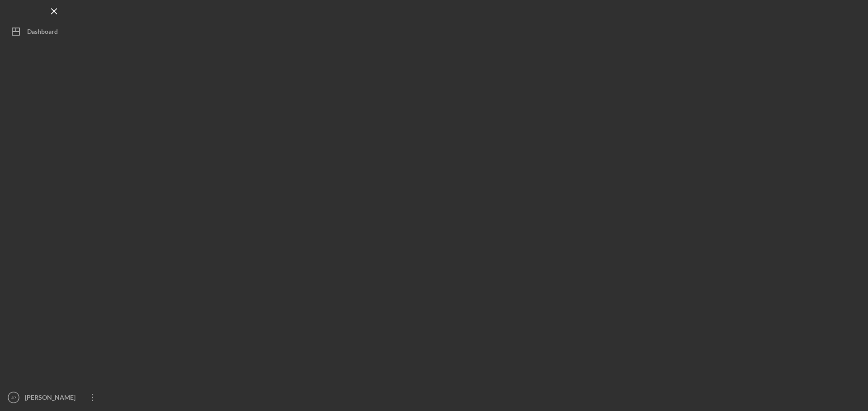 This screenshot has width=868, height=411. What do you see at coordinates (42, 33) in the screenshot?
I see `div: Dashboard` at bounding box center [42, 33].